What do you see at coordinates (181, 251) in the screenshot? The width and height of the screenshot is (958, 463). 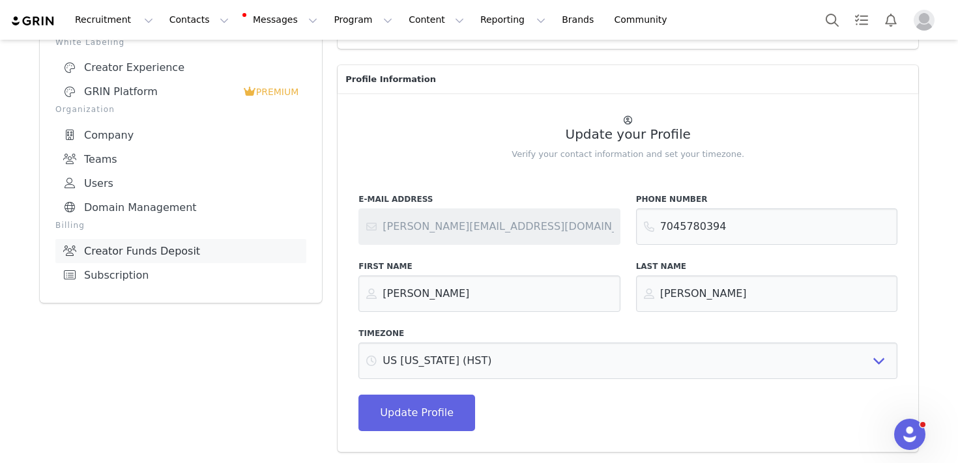 I see `a: Creator Funds Deposit` at bounding box center [181, 251].